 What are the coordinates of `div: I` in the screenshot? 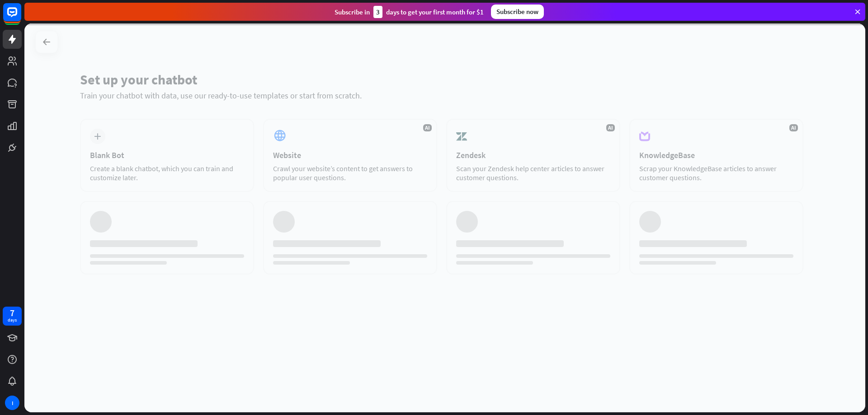 It's located at (12, 403).